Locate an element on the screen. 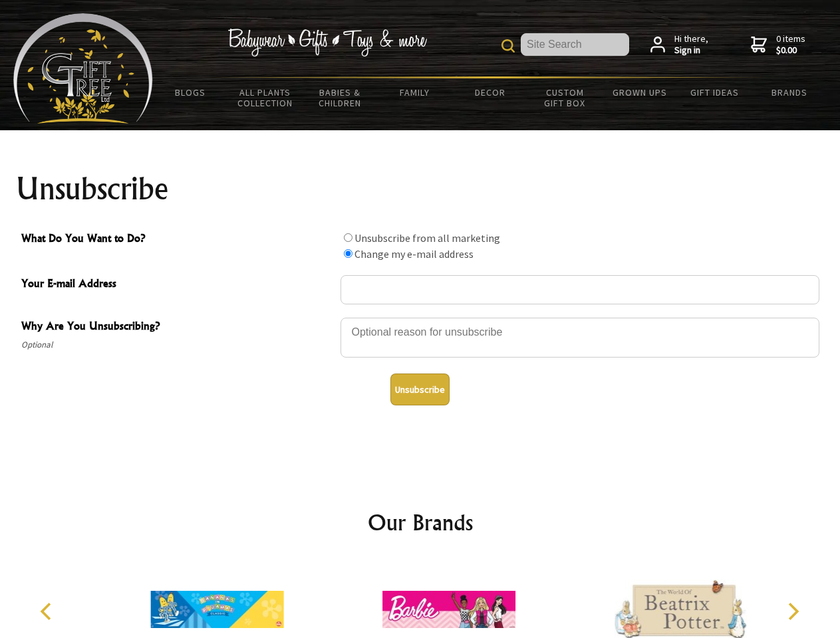 The height and width of the screenshot is (638, 840). textarea: Why Are You Unsubscribing? is located at coordinates (581, 338).